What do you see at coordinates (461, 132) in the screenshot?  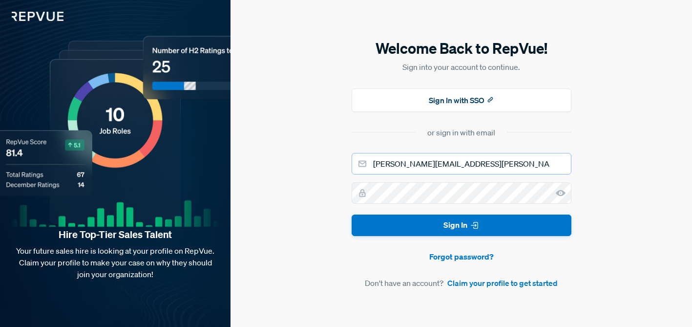 I see `div: or sign in with email` at bounding box center [461, 132].